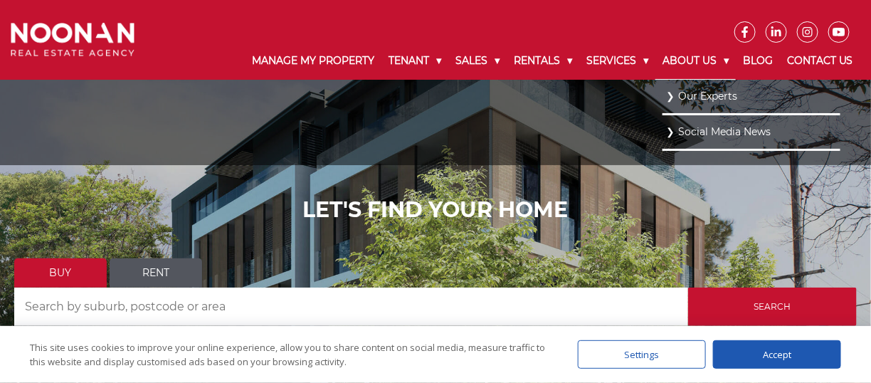 This screenshot has height=383, width=871. What do you see at coordinates (290, 355) in the screenshot?
I see `div: This site uses cookies to improve your online experience, allow you to share content on social me...` at bounding box center [290, 355].